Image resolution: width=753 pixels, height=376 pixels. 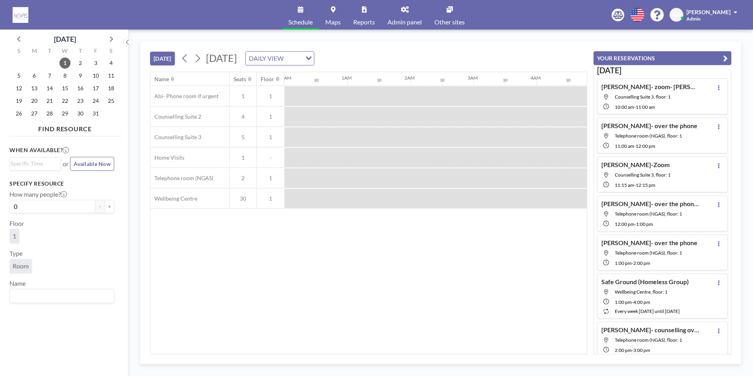 I want to click on span: Monday, October 13, 2025, so click(x=34, y=88).